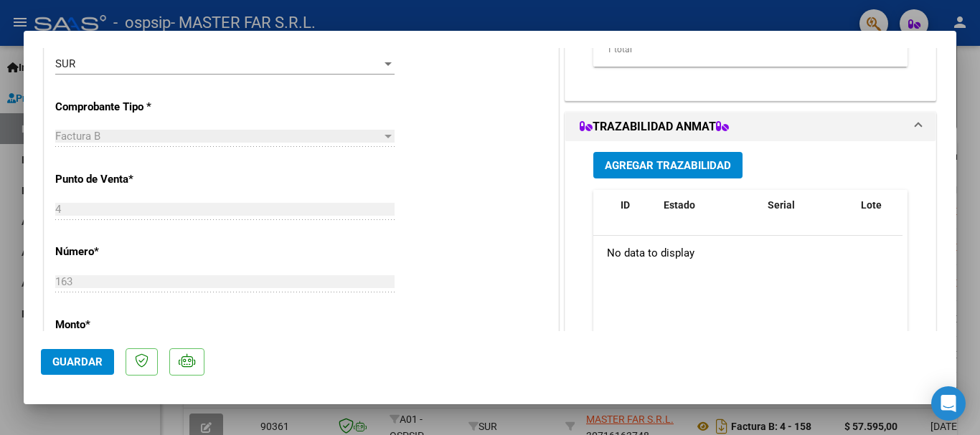 Image resolution: width=980 pixels, height=435 pixels. Describe the element at coordinates (77, 362) in the screenshot. I see `span: Guardar` at that location.